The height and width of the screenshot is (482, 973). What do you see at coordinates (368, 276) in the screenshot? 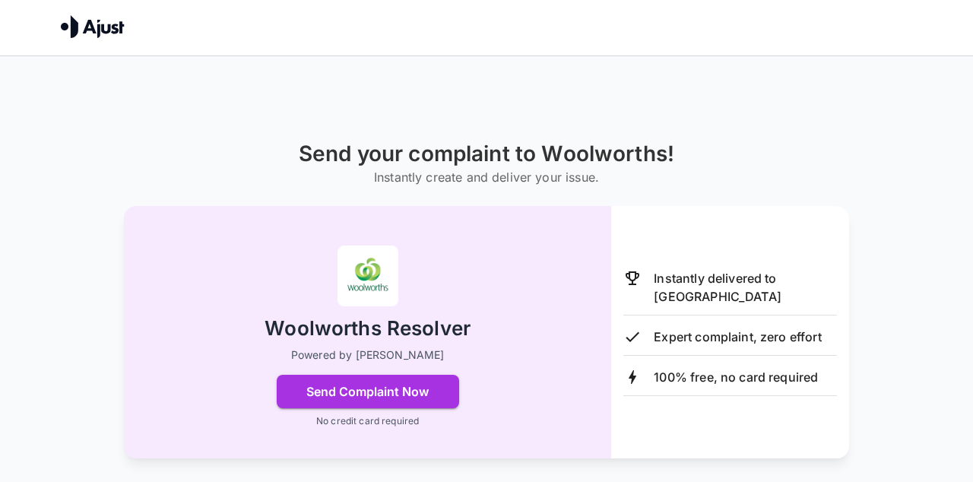
I see `img: Woolworths` at bounding box center [368, 276].